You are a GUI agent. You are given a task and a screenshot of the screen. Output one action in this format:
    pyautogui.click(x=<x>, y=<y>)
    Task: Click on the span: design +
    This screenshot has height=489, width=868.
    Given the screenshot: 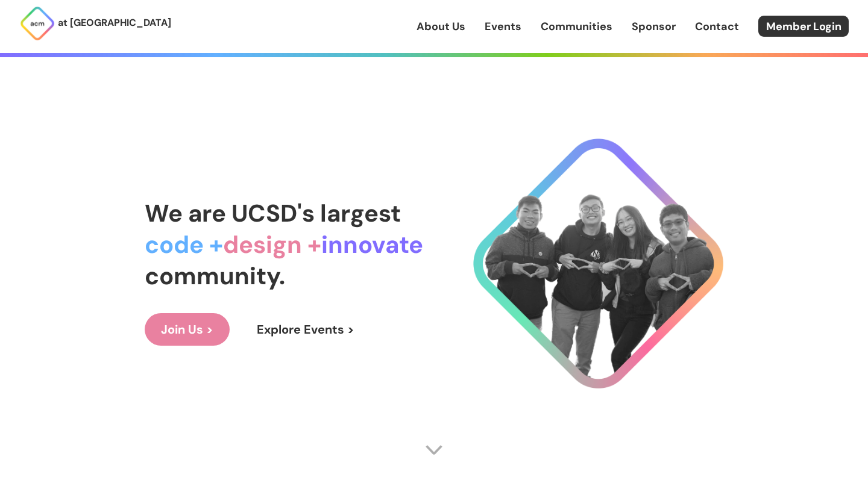 What is the action you would take?
    pyautogui.click(x=272, y=244)
    